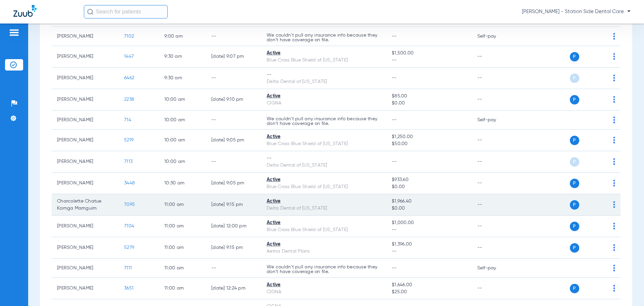  Describe the element at coordinates (324, 251) in the screenshot. I see `div: Aetna Dental Plans` at that location.